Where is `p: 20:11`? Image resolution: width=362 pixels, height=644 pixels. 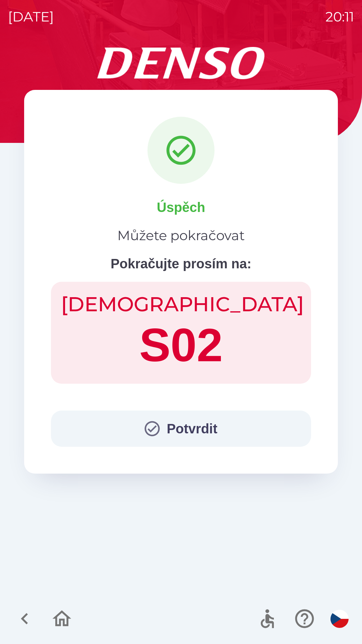 p: 20:11 is located at coordinates (339, 17).